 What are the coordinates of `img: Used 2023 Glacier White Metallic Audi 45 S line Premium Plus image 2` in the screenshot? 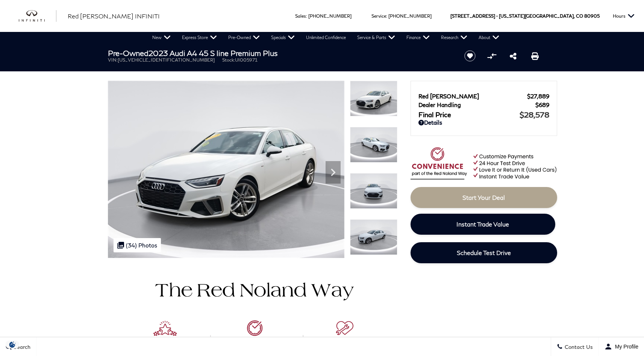 It's located at (374, 145).